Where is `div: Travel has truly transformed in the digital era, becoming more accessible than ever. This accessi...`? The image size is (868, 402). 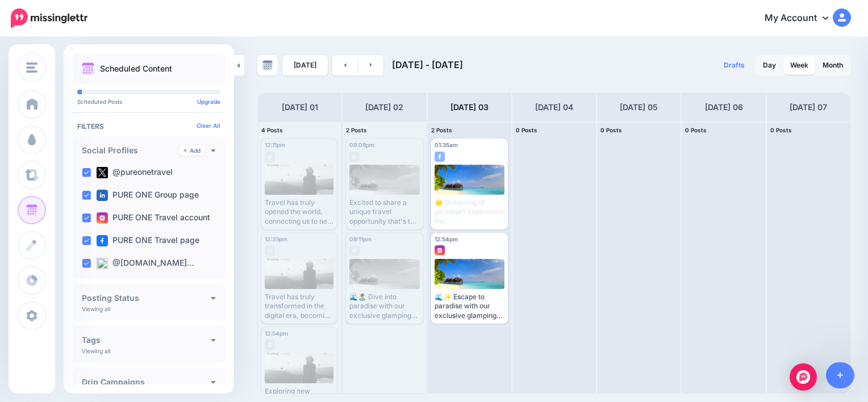
div: Travel has truly transformed in the digital era, becoming more accessible than ever. This accessi... is located at coordinates (299, 306).